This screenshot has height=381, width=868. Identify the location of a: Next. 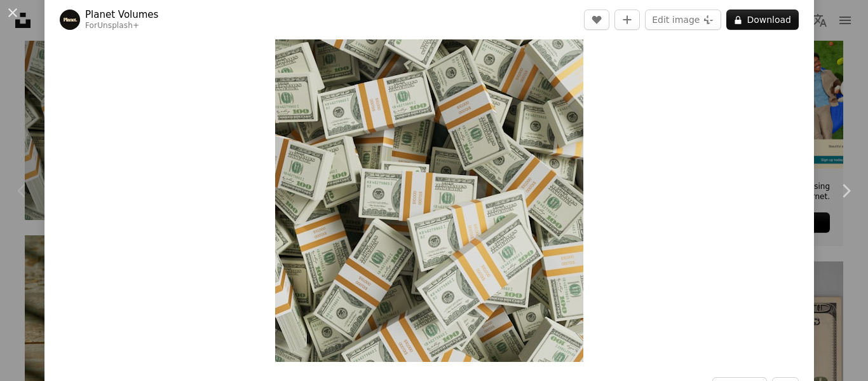
(846, 191).